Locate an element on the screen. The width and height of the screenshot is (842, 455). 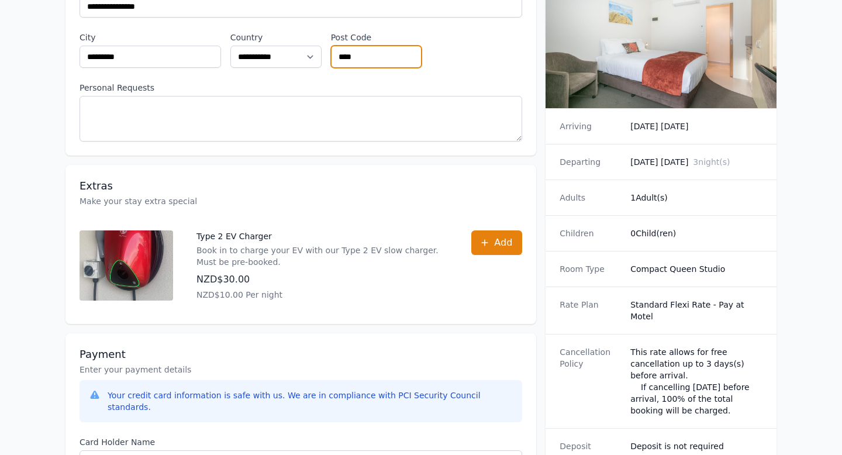
dt: Adults is located at coordinates (590, 198).